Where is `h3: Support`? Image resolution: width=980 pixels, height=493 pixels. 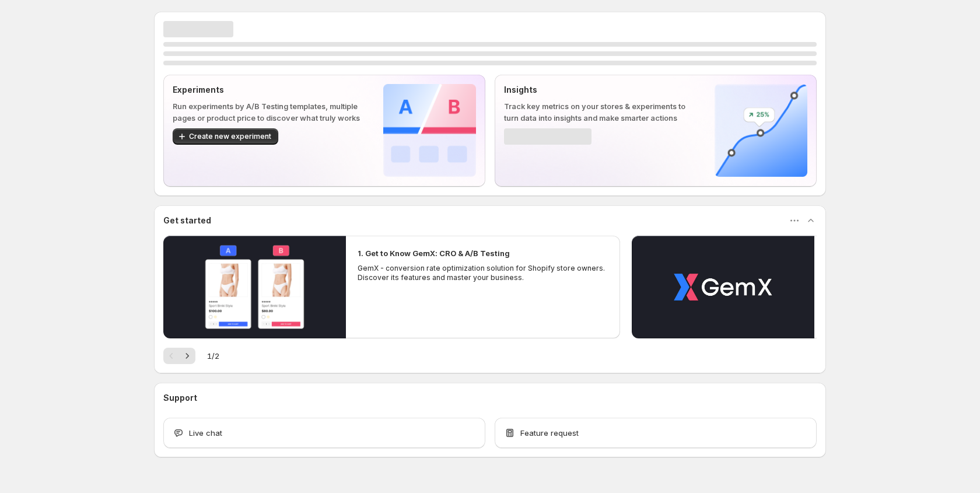
h3: Support is located at coordinates (181, 398).